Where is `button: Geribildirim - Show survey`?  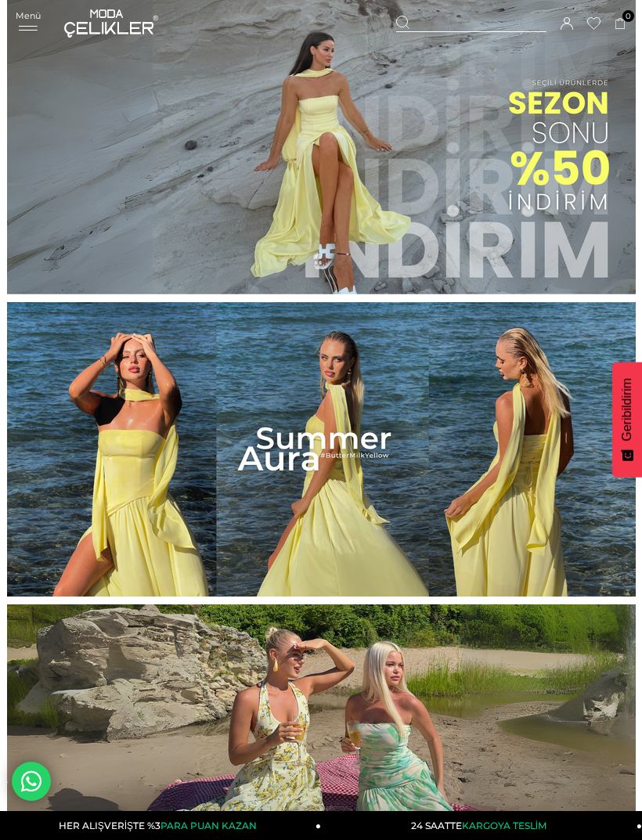
button: Geribildirim - Show survey is located at coordinates (627, 420).